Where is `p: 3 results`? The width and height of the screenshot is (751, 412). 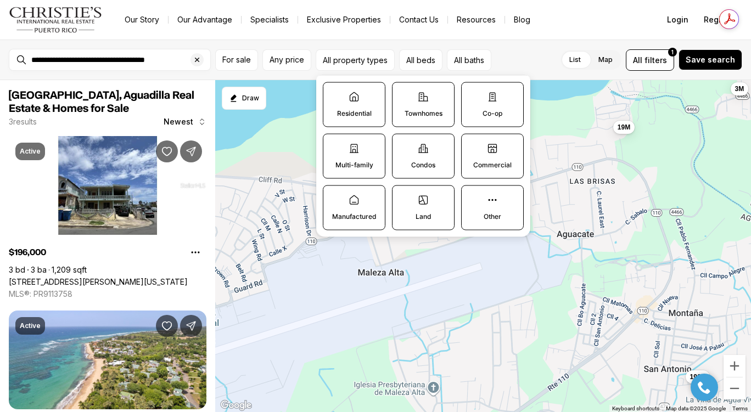
p: 3 results is located at coordinates (23, 122).